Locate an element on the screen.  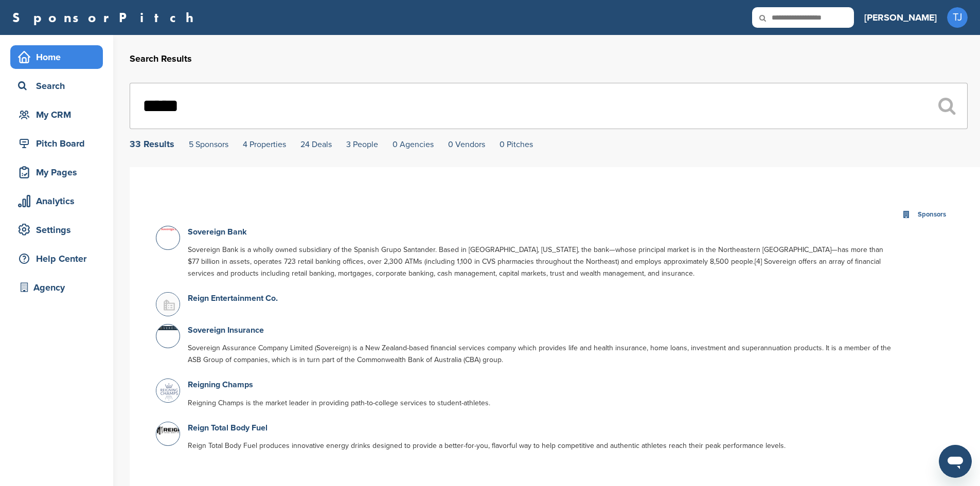
div: My Pages is located at coordinates (59, 172).